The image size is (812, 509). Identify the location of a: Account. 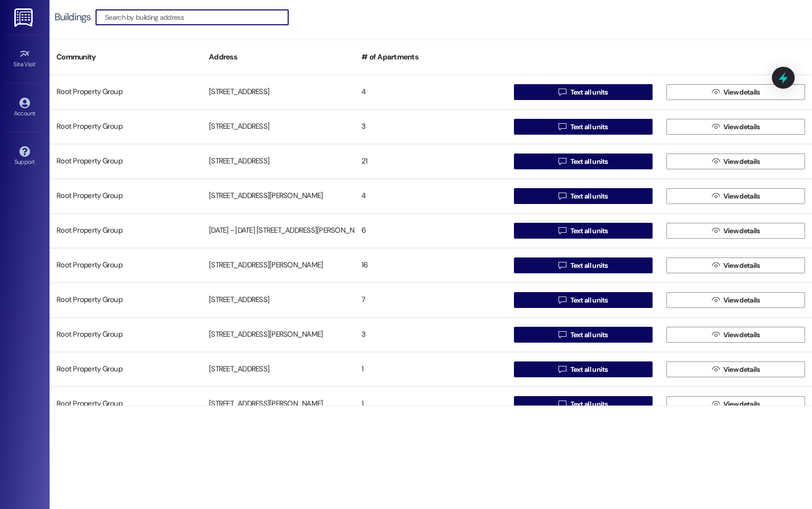
(25, 108).